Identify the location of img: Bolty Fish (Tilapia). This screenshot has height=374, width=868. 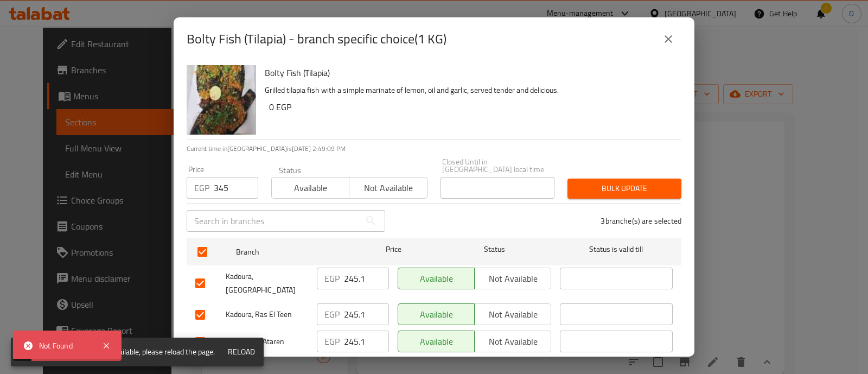
(222, 100).